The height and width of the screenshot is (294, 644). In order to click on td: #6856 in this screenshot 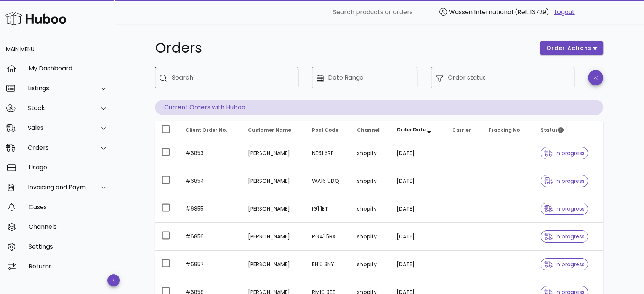, I will do `click(210, 236)`.